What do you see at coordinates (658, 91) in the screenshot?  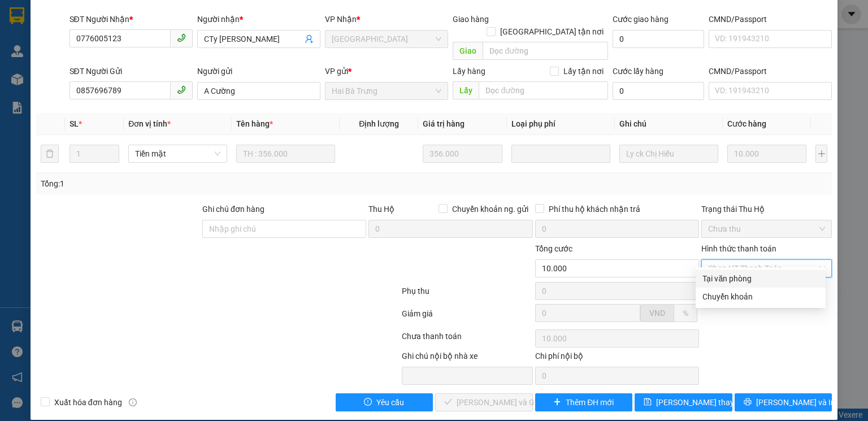 I see `input: Cước lấy hàng` at bounding box center [658, 91].